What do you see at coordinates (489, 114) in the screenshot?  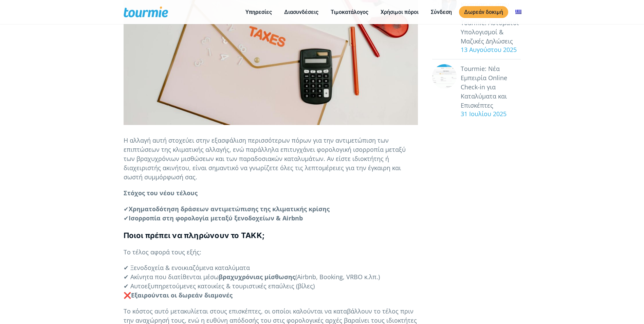 I see `div: 31 Ιουλίου 2025` at bounding box center [489, 114].